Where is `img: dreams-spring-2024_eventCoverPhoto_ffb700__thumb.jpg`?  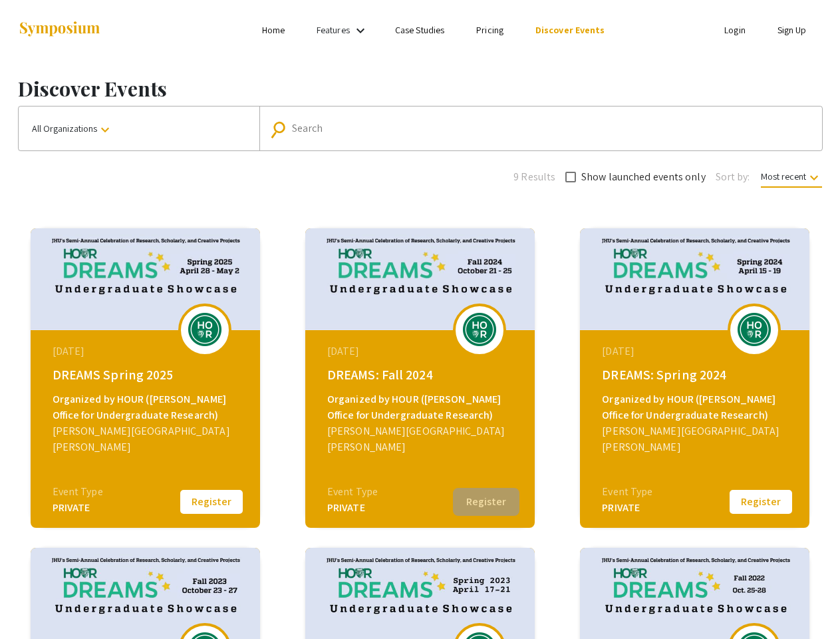 img: dreams-spring-2024_eventCoverPhoto_ffb700__thumb.jpg is located at coordinates (694, 279).